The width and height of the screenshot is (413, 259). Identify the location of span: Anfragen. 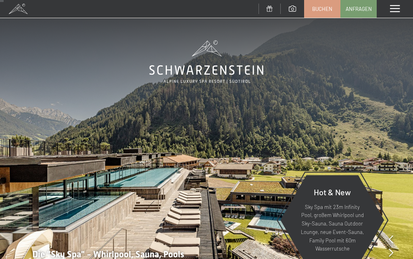
(358, 9).